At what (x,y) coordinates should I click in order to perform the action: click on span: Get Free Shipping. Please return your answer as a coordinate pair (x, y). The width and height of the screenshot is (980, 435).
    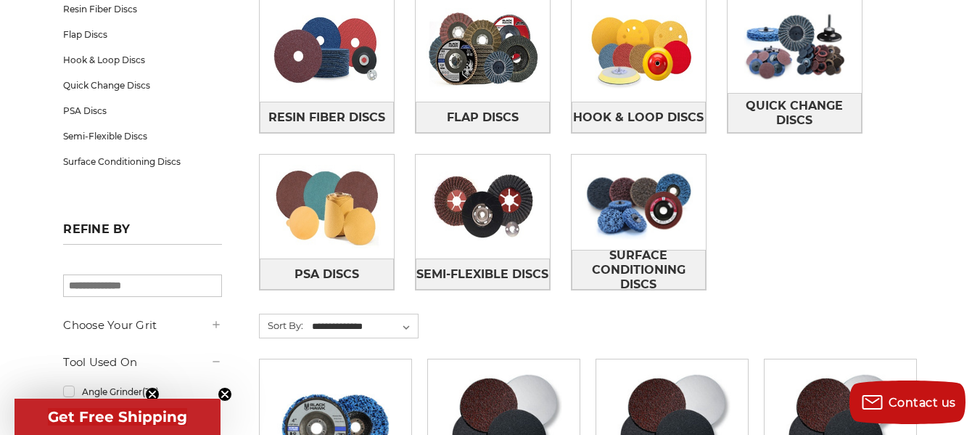
    Looking at the image, I should click on (118, 417).